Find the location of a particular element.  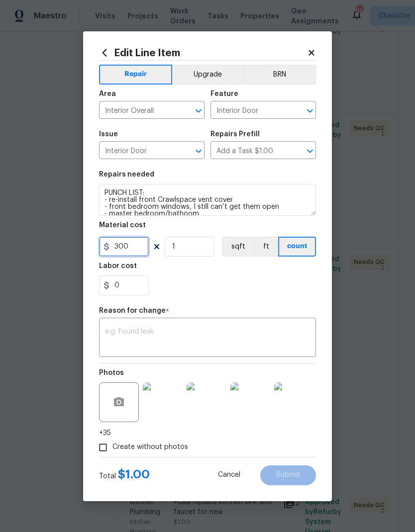

button: Cancel is located at coordinates (229, 475).